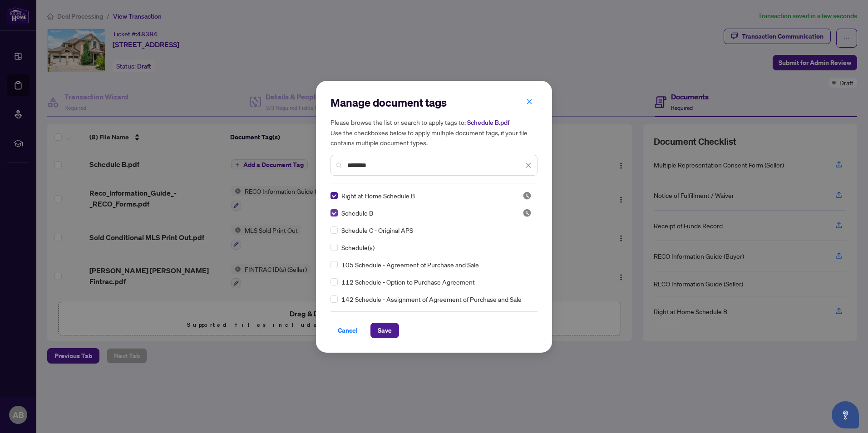 This screenshot has width=868, height=433. What do you see at coordinates (378, 195) in the screenshot?
I see `span: Right at Home Schedule B` at bounding box center [378, 195].